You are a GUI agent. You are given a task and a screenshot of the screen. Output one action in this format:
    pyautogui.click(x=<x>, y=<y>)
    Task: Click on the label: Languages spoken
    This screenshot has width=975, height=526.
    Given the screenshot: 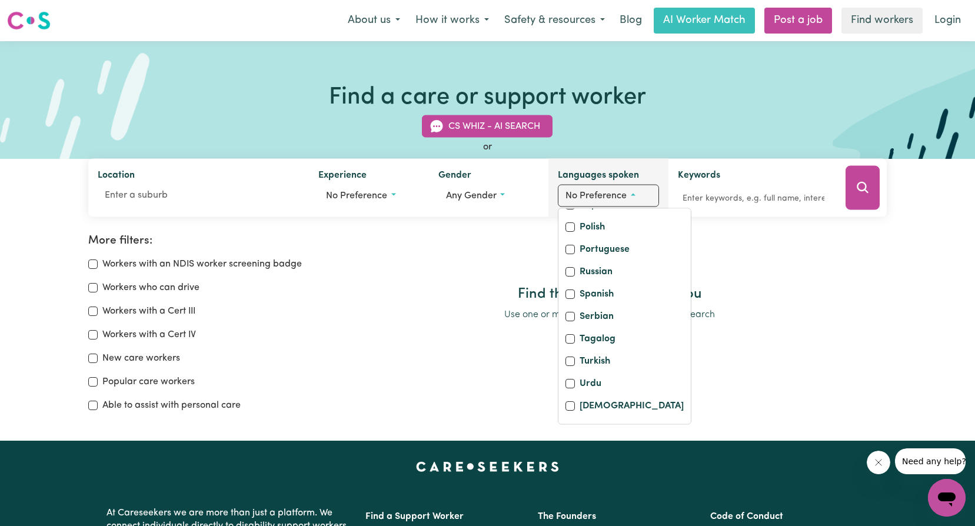 What is the action you would take?
    pyautogui.click(x=599, y=177)
    